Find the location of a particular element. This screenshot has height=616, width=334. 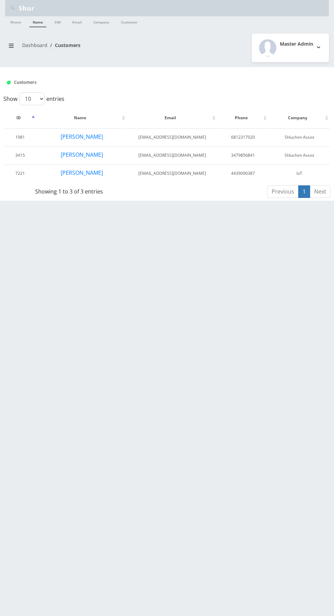

th: Email: activate to sort column ascending is located at coordinates (172, 118).